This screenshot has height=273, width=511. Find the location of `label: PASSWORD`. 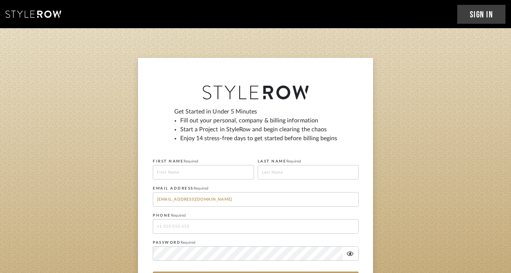

label: PASSWORD is located at coordinates (174, 243).